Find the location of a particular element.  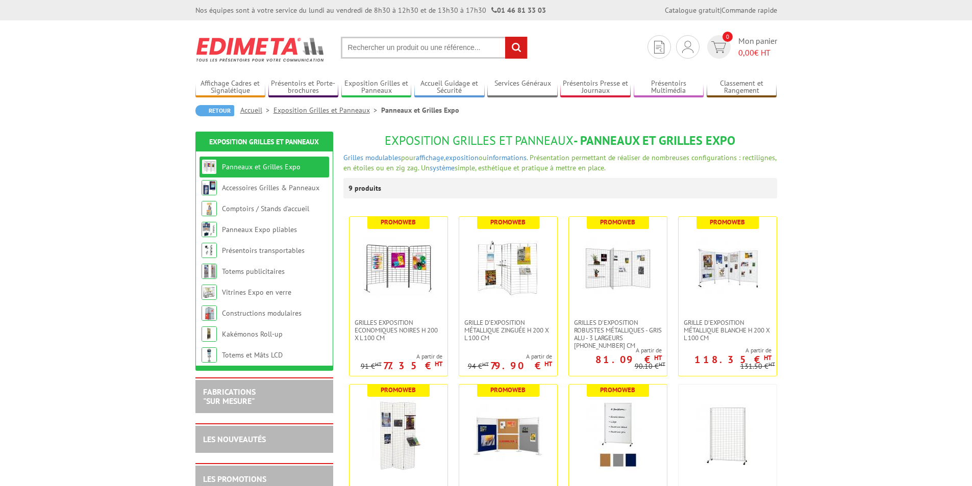

a: Grilles is located at coordinates (353, 158).